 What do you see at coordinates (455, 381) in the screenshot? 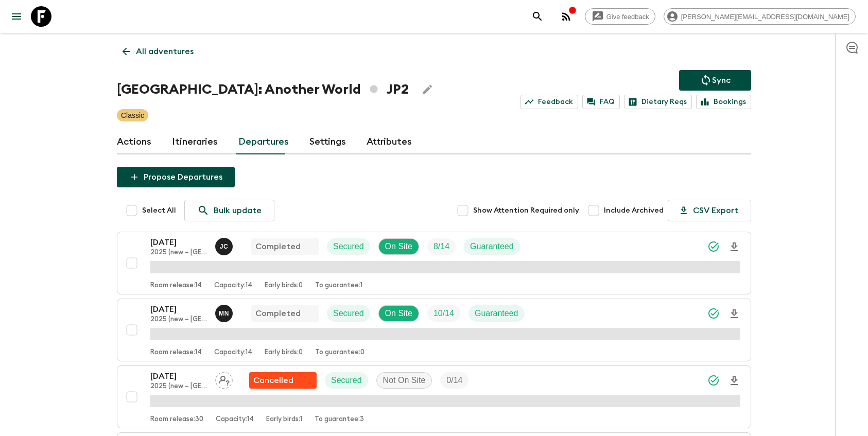
I see `p: 0 / 14` at bounding box center [455, 381].